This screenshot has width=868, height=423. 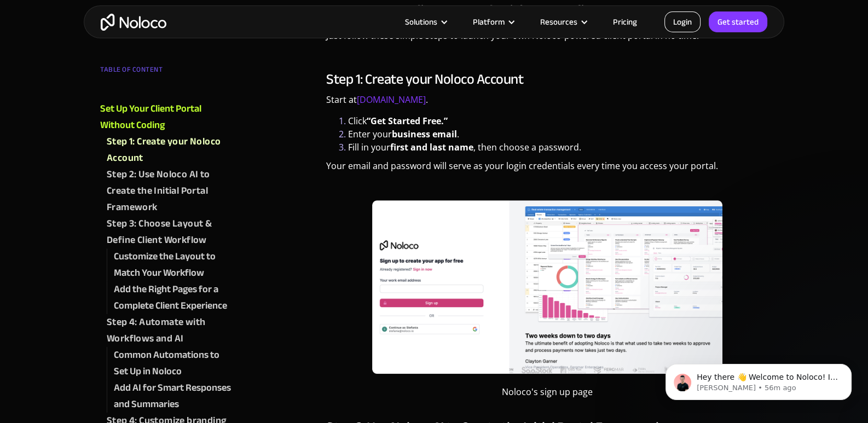 What do you see at coordinates (170, 191) in the screenshot?
I see `a: Step 2: Use Noloco AI to Create the Initial Portal Framework` at bounding box center [170, 191].